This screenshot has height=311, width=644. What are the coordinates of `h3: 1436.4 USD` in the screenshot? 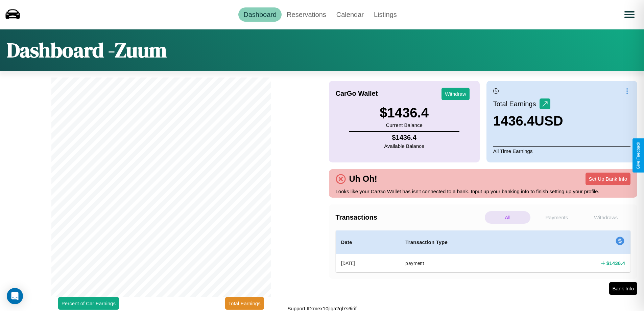 It's located at (528, 121).